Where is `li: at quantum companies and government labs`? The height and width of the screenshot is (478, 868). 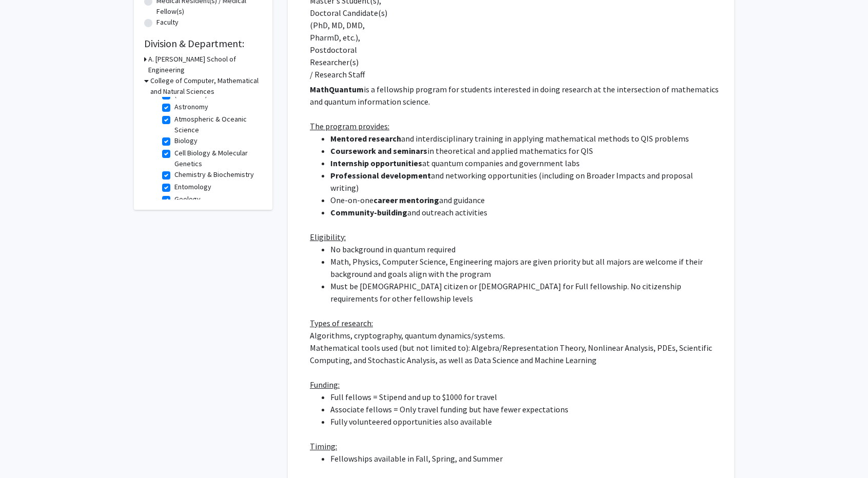
li: at quantum companies and government labs is located at coordinates (524, 163).